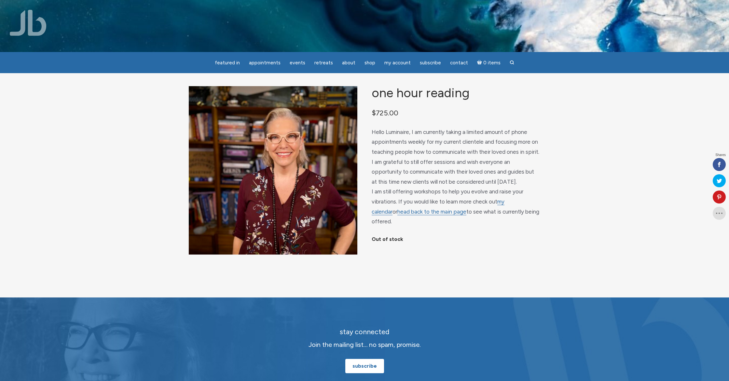 The height and width of the screenshot is (381, 729). I want to click on span: My Account, so click(397, 63).